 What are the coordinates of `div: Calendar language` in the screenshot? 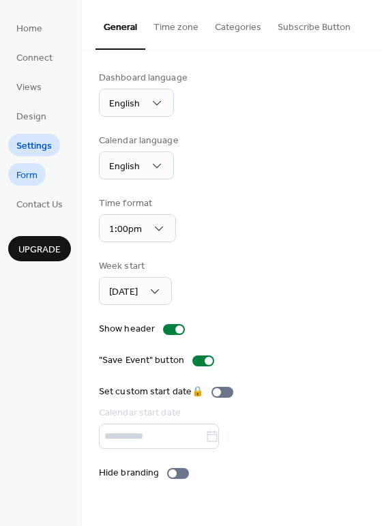 It's located at (138, 140).